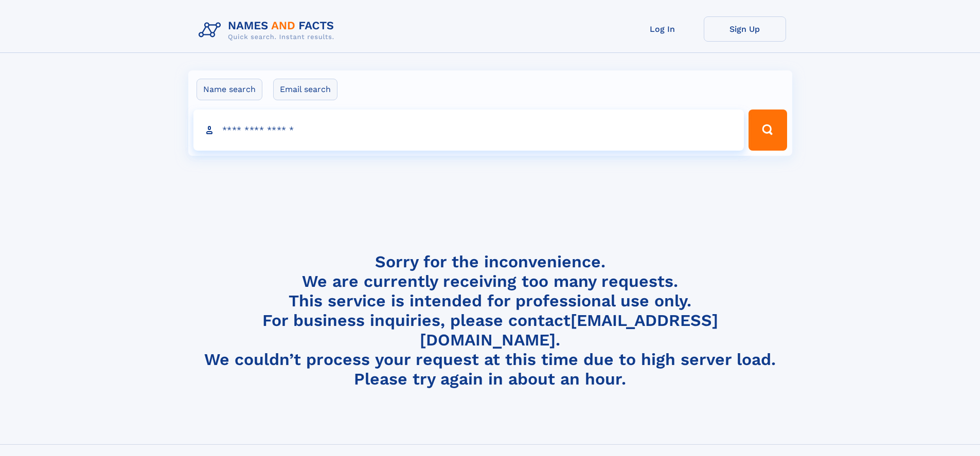 The image size is (980, 456). Describe the element at coordinates (490, 321) in the screenshot. I see `h4: Sorry for the inconvenience. We are currently receiving too many requests. This service is intend...` at that location.